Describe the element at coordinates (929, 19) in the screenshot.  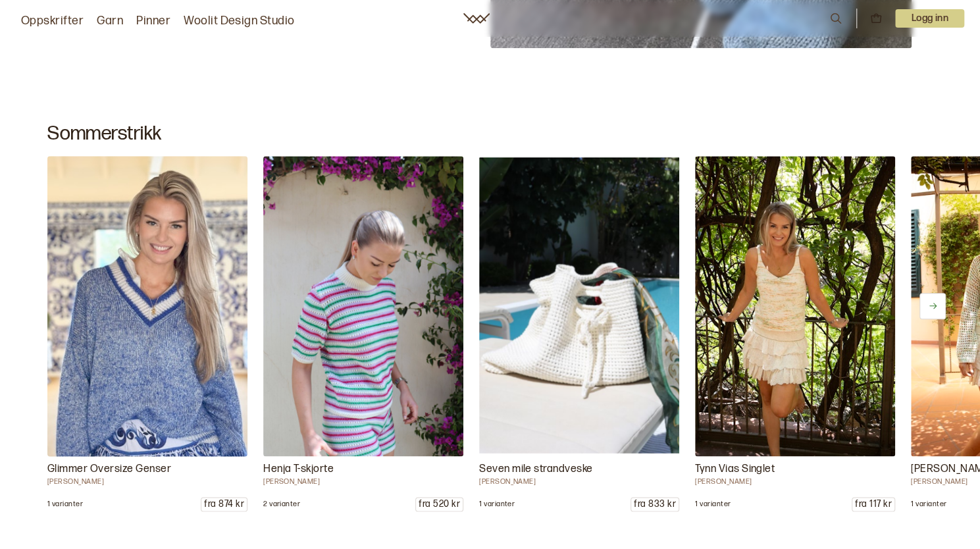
I see `p: Logg inn` at that location.